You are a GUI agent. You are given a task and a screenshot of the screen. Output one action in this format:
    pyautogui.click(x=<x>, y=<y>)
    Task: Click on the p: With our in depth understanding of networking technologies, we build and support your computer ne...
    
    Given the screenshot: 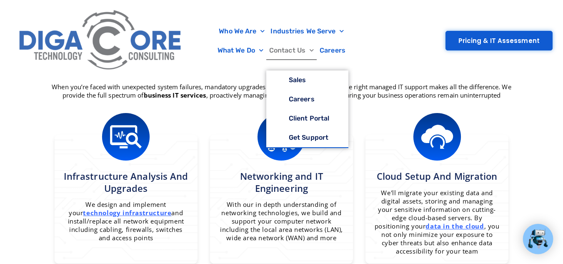 What is the action you would take?
    pyautogui.click(x=281, y=221)
    